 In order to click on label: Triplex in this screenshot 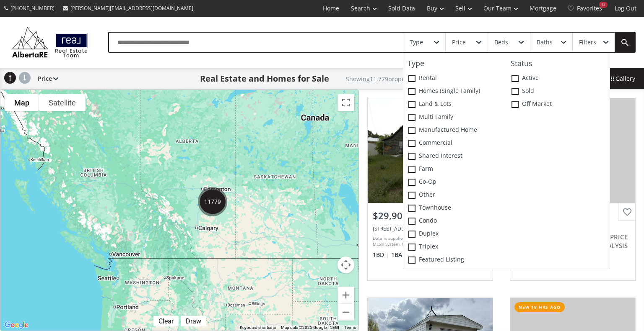, I will do `click(455, 247)`.